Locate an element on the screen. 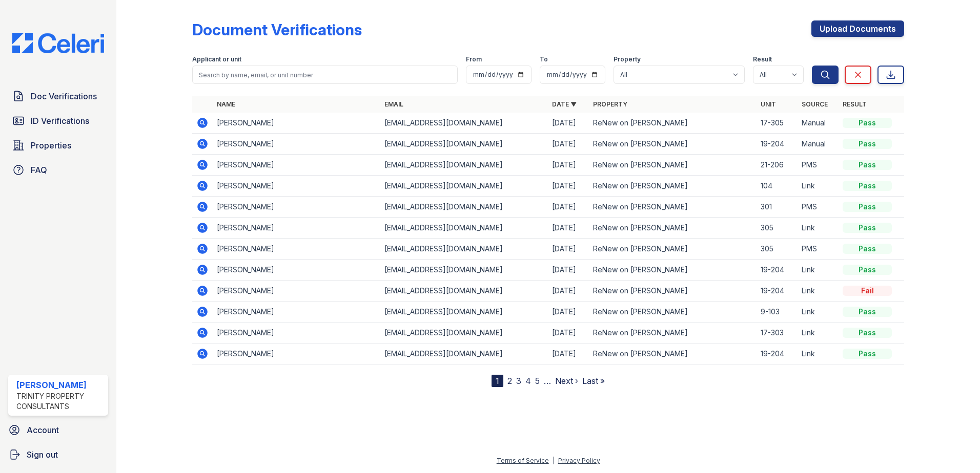 This screenshot has height=473, width=980. span: ID Verifications is located at coordinates (60, 121).